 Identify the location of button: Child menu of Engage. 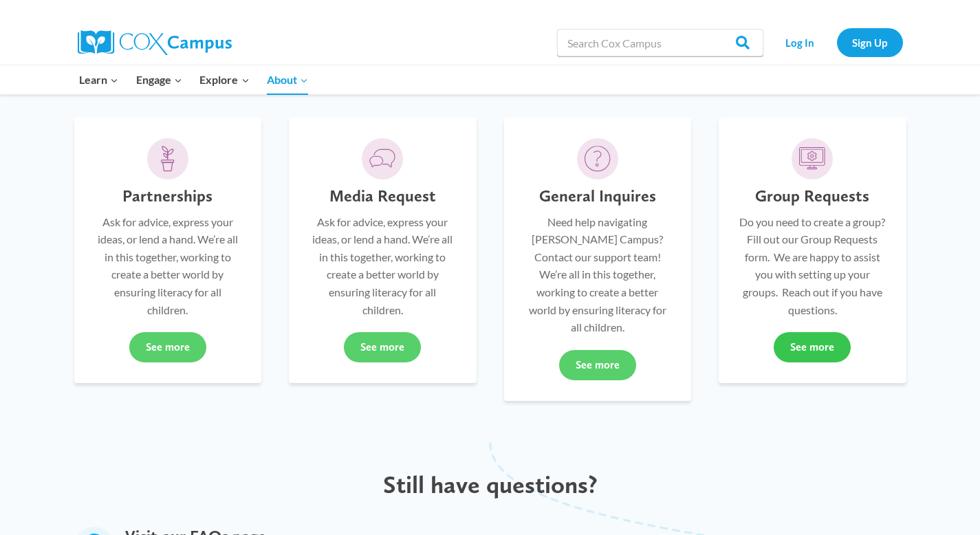
(159, 80).